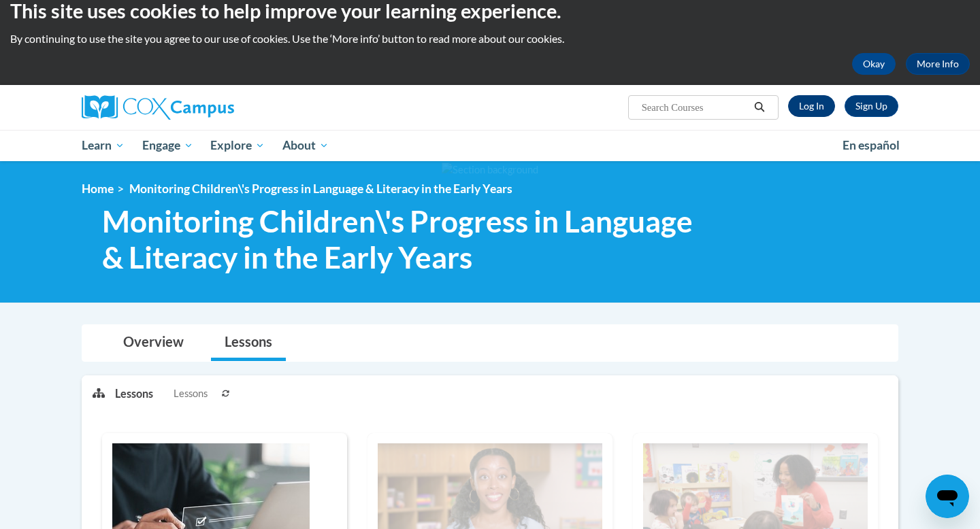  I want to click on a: Log In, so click(811, 106).